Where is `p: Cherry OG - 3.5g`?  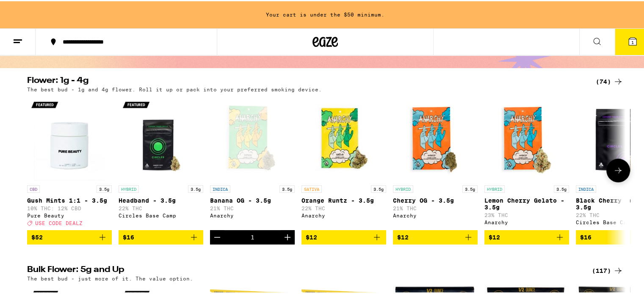 p: Cherry OG - 3.5g is located at coordinates (435, 199).